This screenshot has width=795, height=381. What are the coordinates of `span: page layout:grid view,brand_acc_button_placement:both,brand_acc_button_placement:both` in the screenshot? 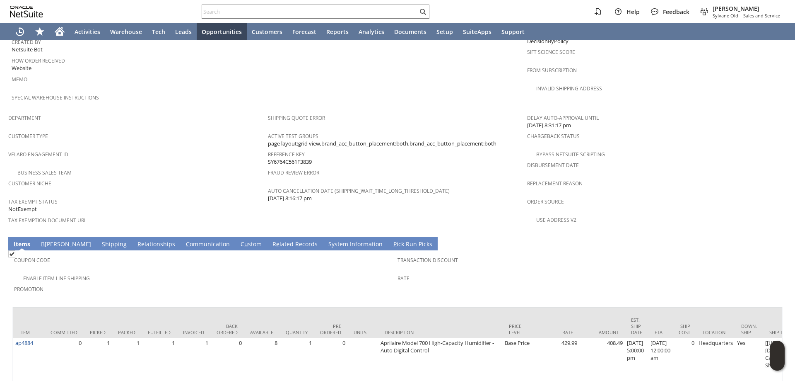 It's located at (382, 143).